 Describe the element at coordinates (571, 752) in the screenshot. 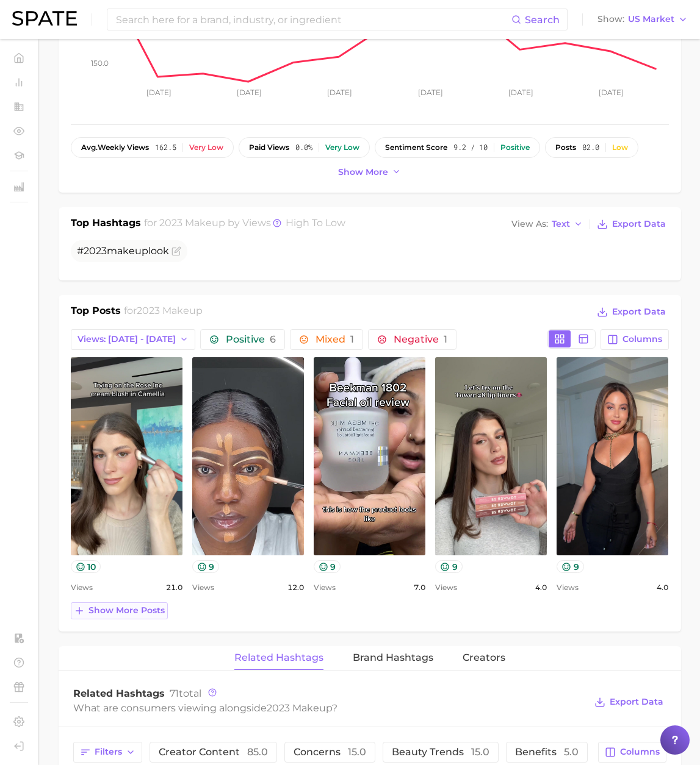

I see `span: 5.0` at that location.